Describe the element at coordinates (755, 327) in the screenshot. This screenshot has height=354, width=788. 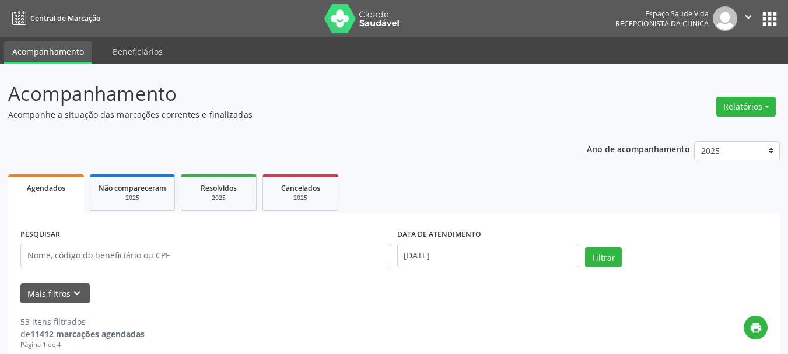
I see `button: print` at that location.